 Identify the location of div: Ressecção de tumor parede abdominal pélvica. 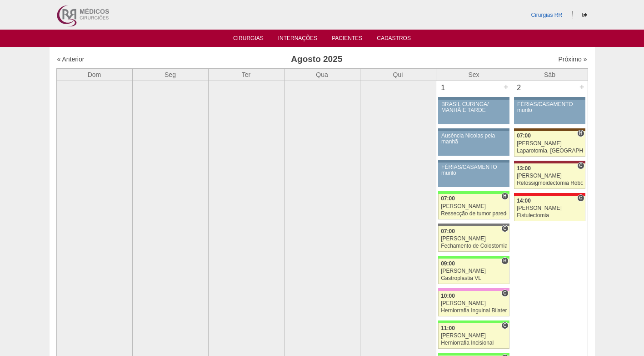
(474, 213).